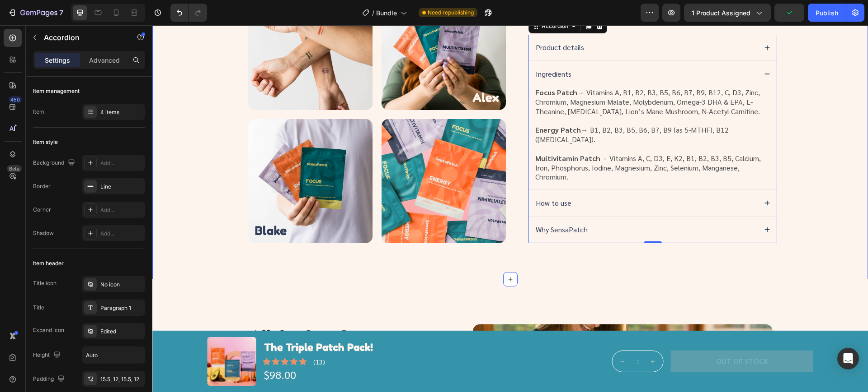 This screenshot has height=392, width=868. What do you see at coordinates (826, 13) in the screenshot?
I see `button: Publish` at bounding box center [826, 13].